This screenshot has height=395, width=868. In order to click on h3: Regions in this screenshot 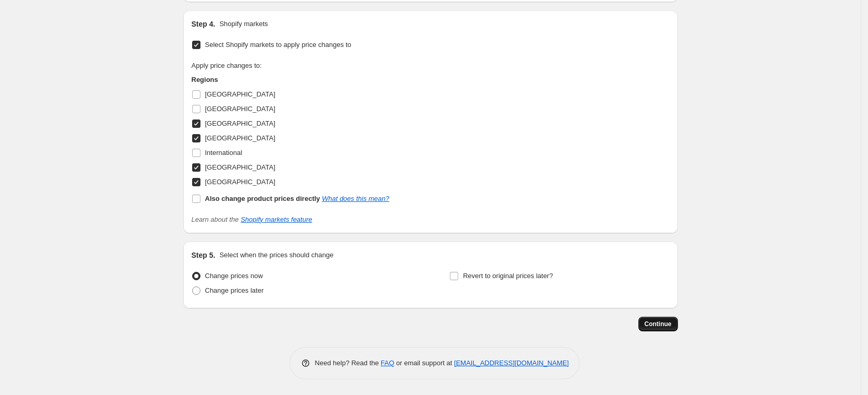, I will do `click(291, 80)`.